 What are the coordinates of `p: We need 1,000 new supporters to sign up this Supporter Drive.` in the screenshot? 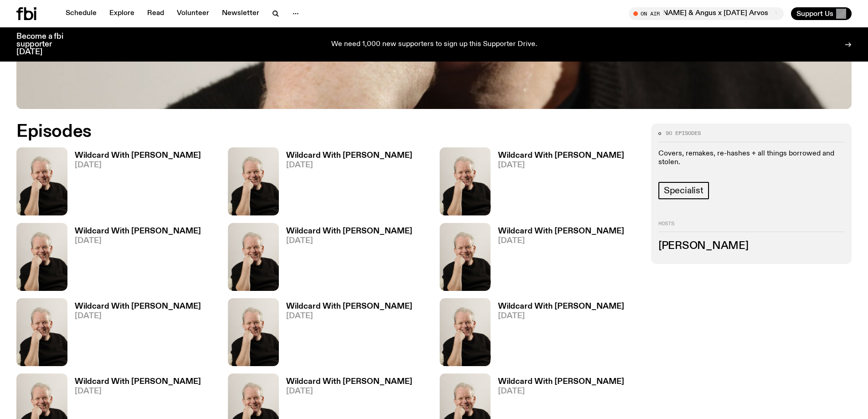 It's located at (434, 45).